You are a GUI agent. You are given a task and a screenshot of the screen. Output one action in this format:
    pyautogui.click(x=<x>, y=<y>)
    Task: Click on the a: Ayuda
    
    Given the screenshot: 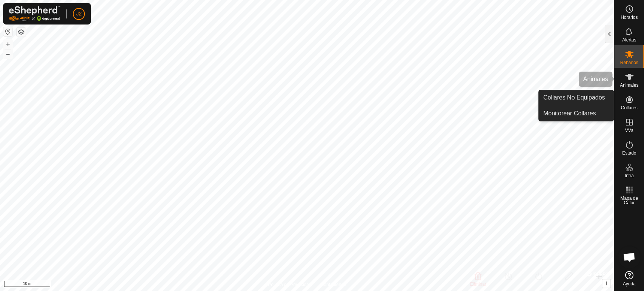 What is the action you would take?
    pyautogui.click(x=629, y=279)
    